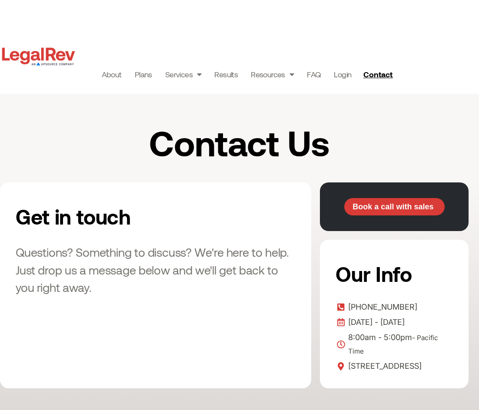 The height and width of the screenshot is (410, 479). Describe the element at coordinates (393, 345) in the screenshot. I see `span: - Pacific Time` at that location.